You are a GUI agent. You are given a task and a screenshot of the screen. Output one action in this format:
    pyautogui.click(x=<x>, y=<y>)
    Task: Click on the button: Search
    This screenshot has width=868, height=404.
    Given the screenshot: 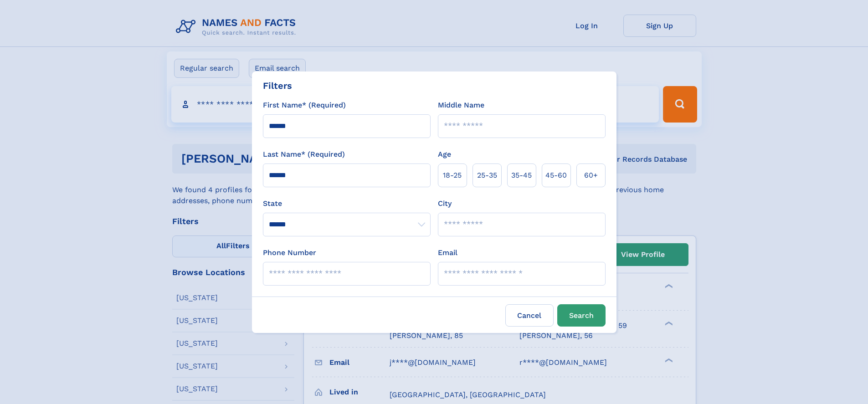 What is the action you would take?
    pyautogui.click(x=582, y=316)
    